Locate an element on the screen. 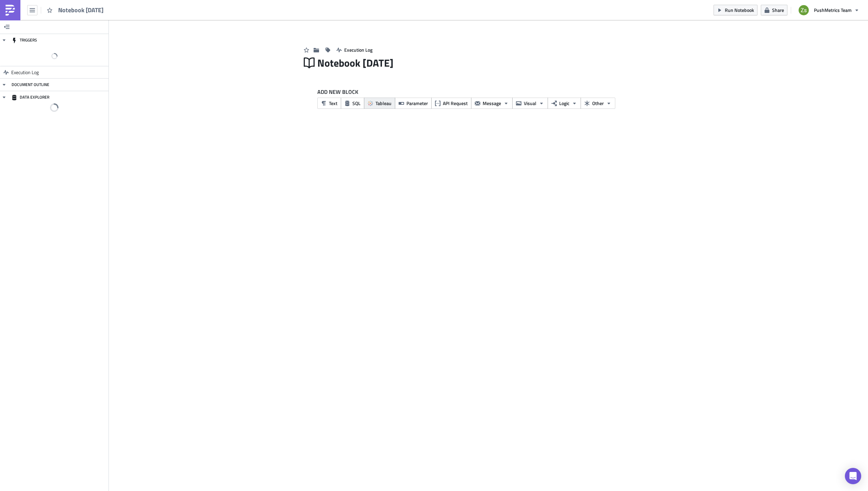  div: Open Intercom Messenger is located at coordinates (853, 476).